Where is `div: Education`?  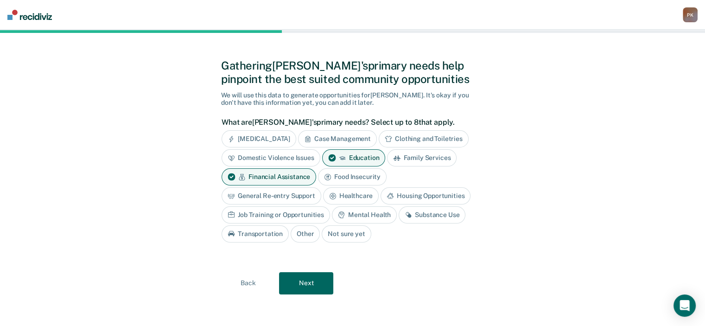
div: Education is located at coordinates (353, 157).